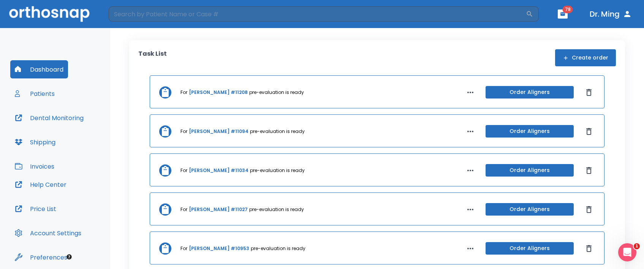 The image size is (644, 269). What do you see at coordinates (49, 118) in the screenshot?
I see `a: Dental Monitoring` at bounding box center [49, 118].